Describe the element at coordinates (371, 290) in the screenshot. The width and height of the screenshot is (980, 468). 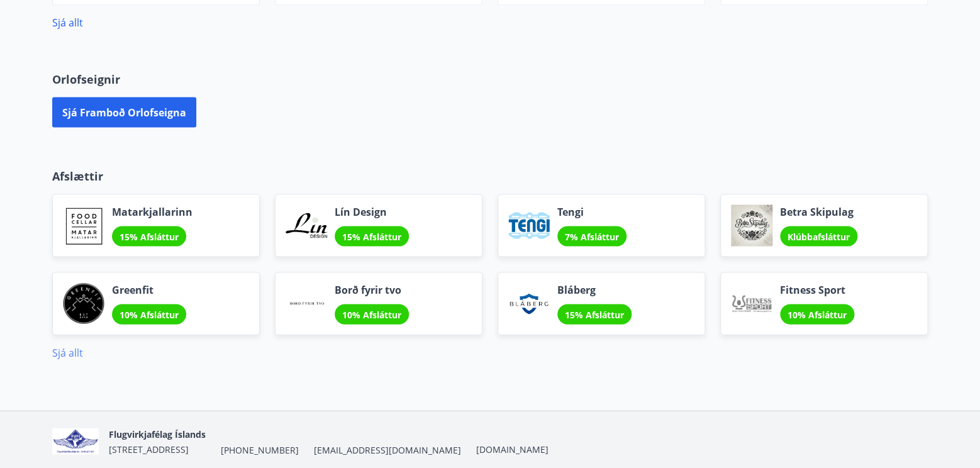
I see `span: Borð fyrir tvo` at that location.